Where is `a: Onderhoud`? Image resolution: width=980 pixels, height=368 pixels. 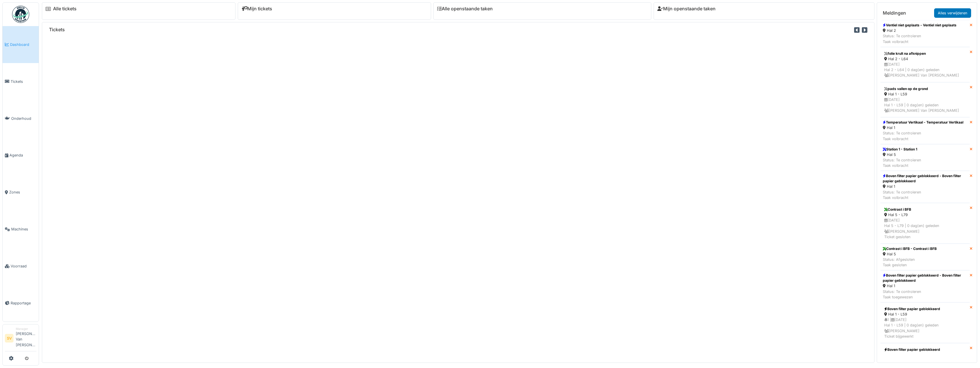
a: Onderhoud is located at coordinates (21, 118).